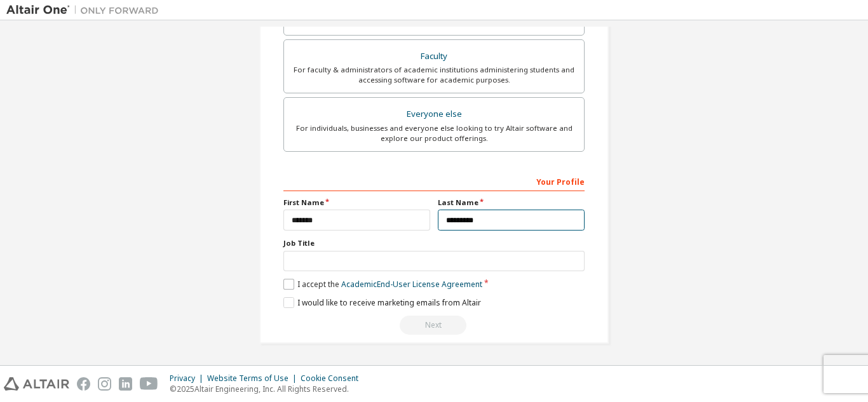 Image resolution: width=868 pixels, height=402 pixels. Describe the element at coordinates (434, 325) in the screenshot. I see `div: Read and acccept EULA to continue` at that location.